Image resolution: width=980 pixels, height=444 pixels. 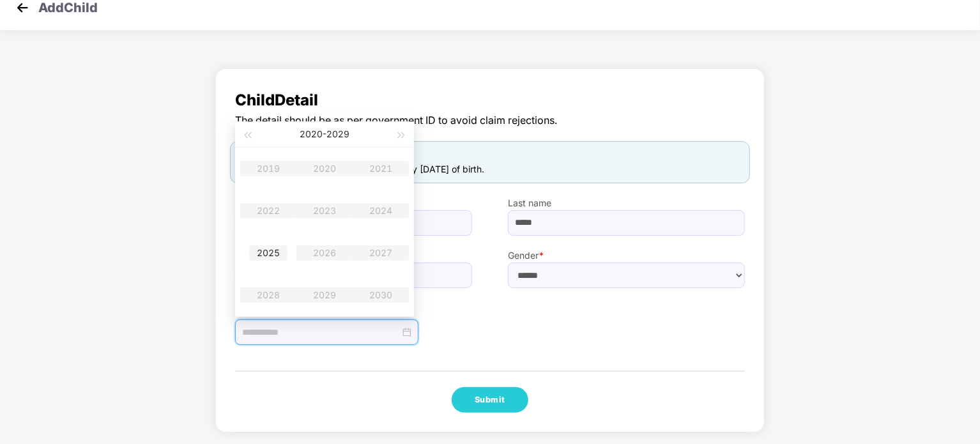 What do you see at coordinates (626, 255) in the screenshot?
I see `label: Gender` at bounding box center [626, 255].